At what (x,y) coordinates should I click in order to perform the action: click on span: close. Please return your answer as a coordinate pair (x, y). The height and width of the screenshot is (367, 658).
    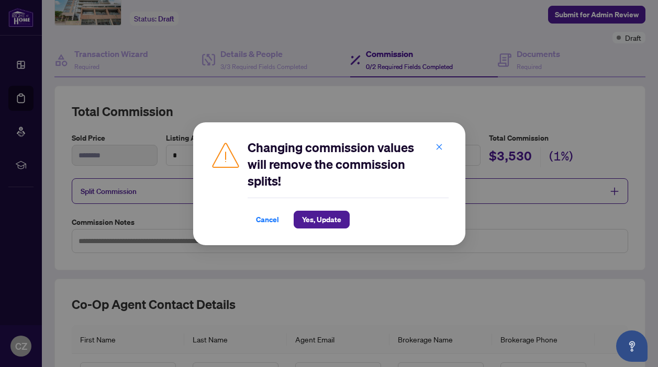
    Looking at the image, I should click on (439, 147).